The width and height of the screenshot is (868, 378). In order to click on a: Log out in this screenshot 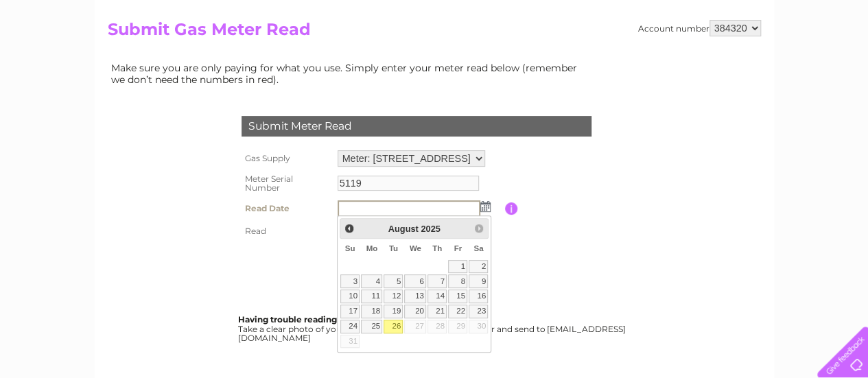, I will do `click(838, 63)`.